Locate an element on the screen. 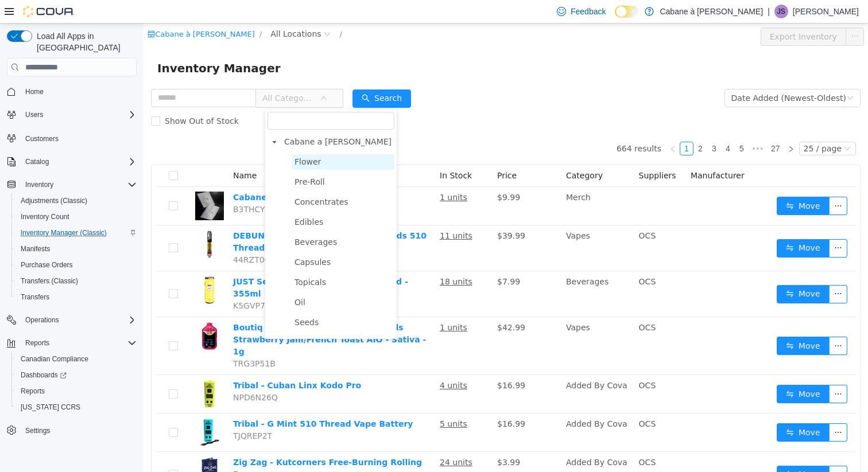 The width and height of the screenshot is (868, 472). span: $7.99 is located at coordinates (365, 258).